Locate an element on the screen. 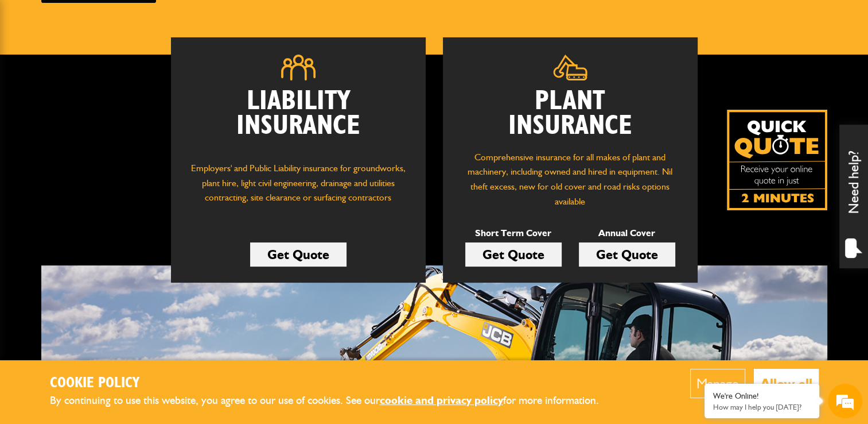 The height and width of the screenshot is (424, 868). div: We're Online! is located at coordinates (762, 396).